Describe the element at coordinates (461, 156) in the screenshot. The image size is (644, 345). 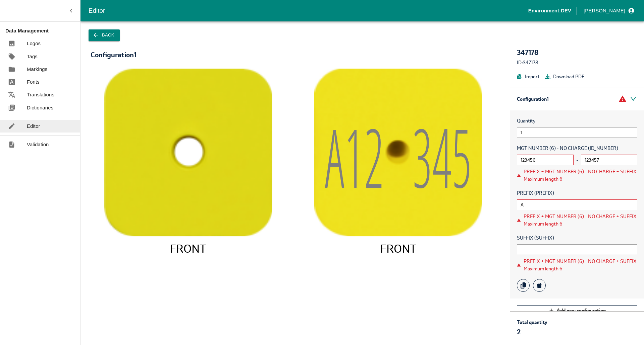
I see `tspan: 5` at that location.